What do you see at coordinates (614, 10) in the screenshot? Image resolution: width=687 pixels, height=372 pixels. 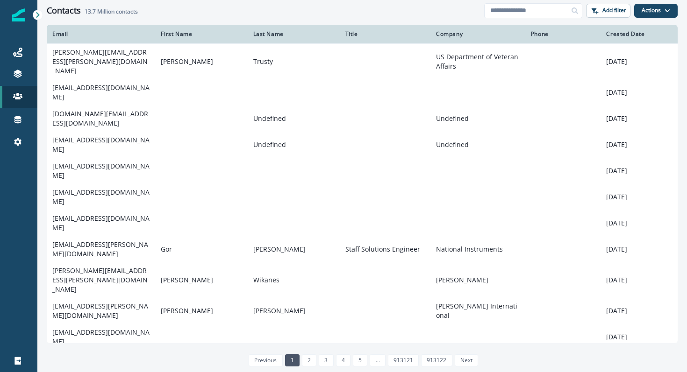 I see `p: Add filter` at bounding box center [614, 10].